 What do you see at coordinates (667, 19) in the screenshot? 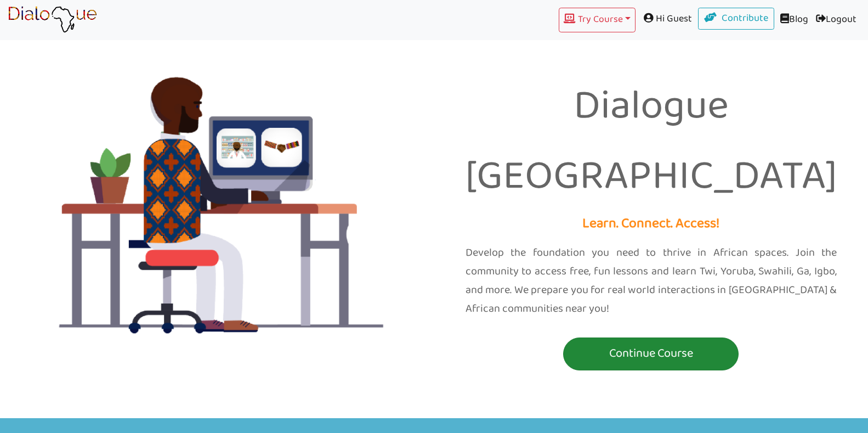
I see `span: Hi Guest` at bounding box center [667, 19].